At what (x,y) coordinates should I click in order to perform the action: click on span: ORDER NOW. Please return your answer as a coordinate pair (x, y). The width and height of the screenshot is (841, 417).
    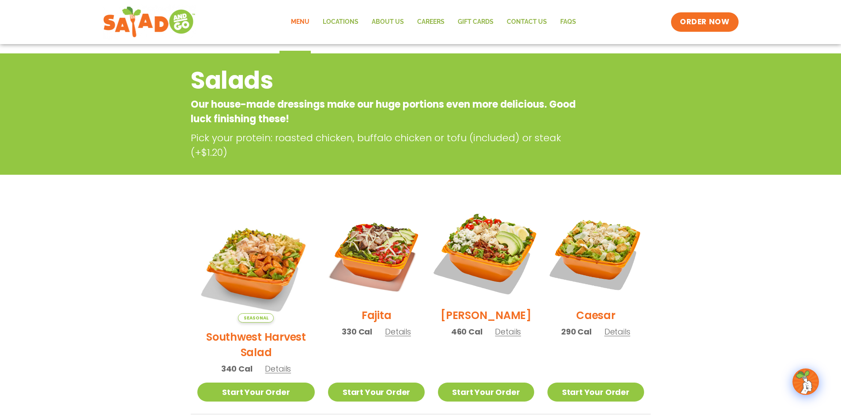
    Looking at the image, I should click on (705, 22).